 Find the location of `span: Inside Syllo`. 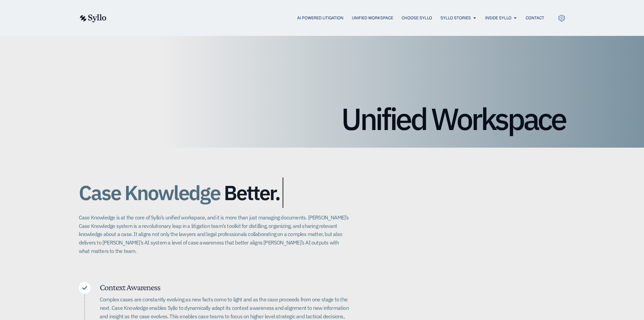

span: Inside Syllo is located at coordinates (498, 18).